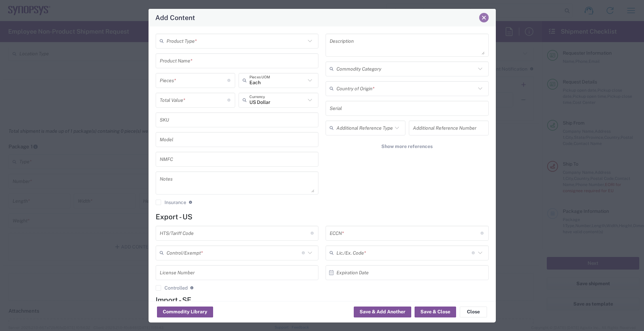  I want to click on h4: Export - US, so click(322, 217).